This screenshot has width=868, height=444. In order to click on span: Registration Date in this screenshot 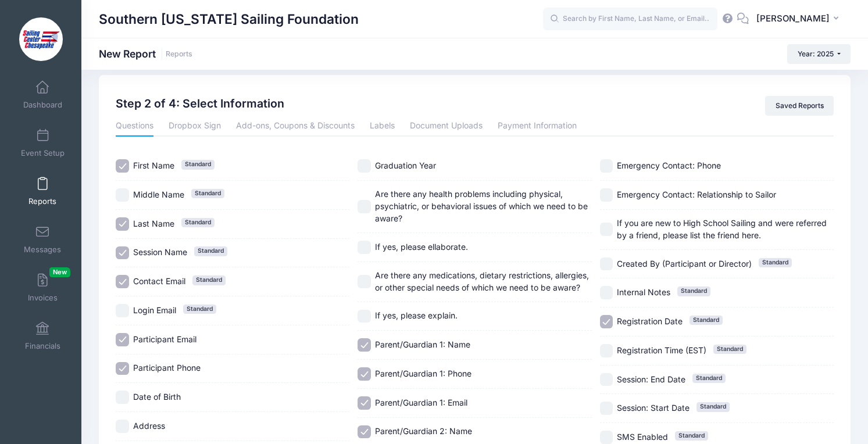, I will do `click(650, 321)`.